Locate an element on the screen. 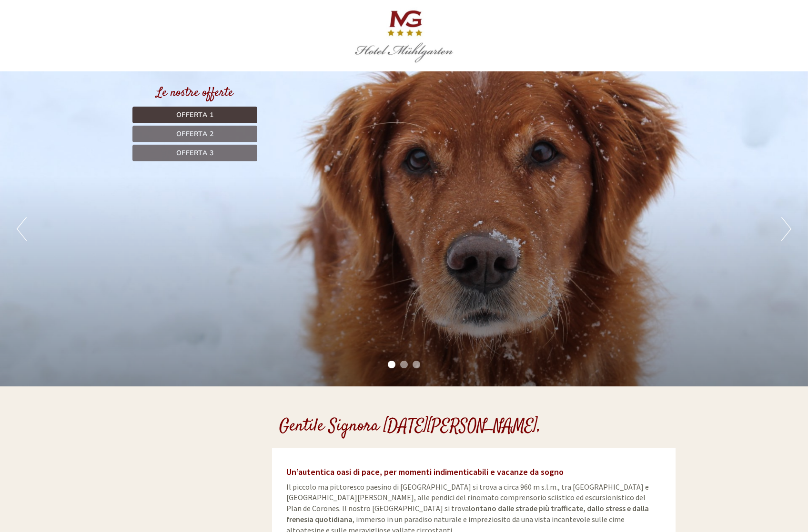  span: Offerta 3 is located at coordinates (195, 153).